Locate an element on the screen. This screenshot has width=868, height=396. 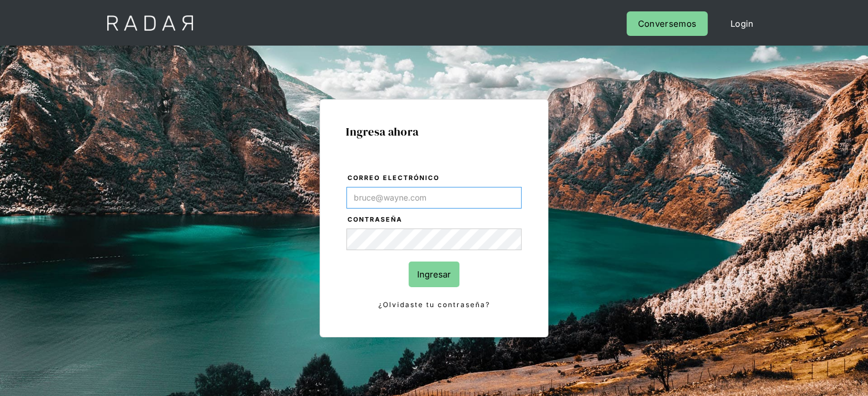
a: ¿Olvidaste tu contraseña? is located at coordinates (434, 305).